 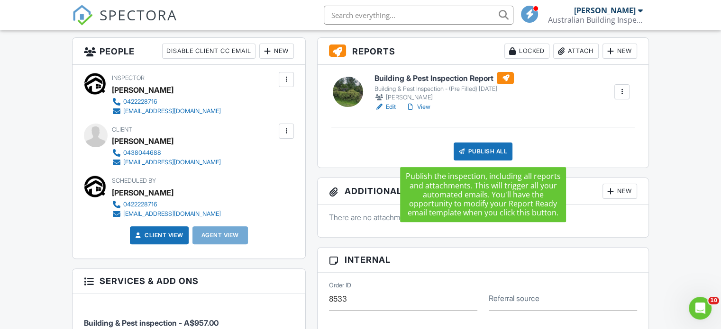 What do you see at coordinates (138, 15) in the screenshot?
I see `span: SPECTORA` at bounding box center [138, 15].